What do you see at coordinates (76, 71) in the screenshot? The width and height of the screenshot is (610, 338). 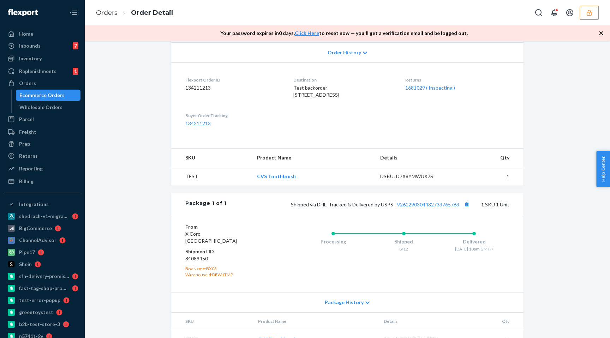 I see `div: 1` at bounding box center [76, 71].